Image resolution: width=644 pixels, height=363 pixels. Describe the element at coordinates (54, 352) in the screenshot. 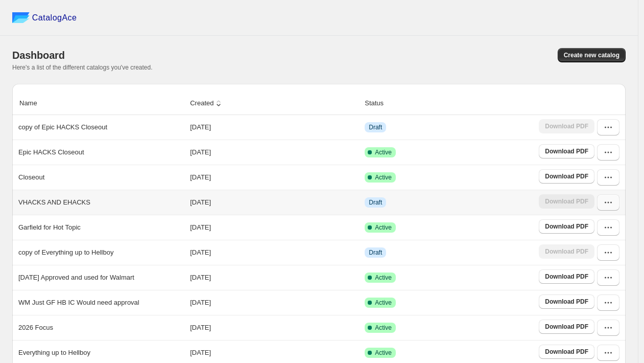

I see `p: Everything up to Hellboy` at that location.